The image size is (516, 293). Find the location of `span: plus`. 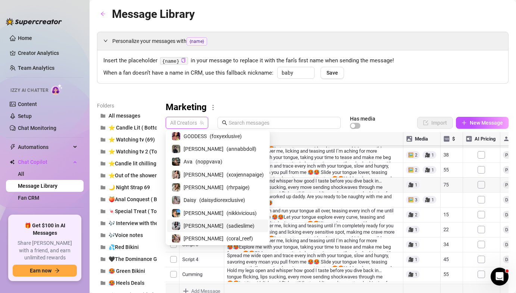

span: plus is located at coordinates (464, 123).